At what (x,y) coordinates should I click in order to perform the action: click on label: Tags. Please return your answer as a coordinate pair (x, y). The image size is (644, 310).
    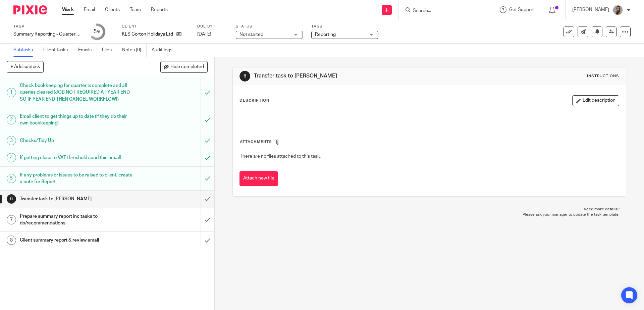
    Looking at the image, I should click on (345, 26).